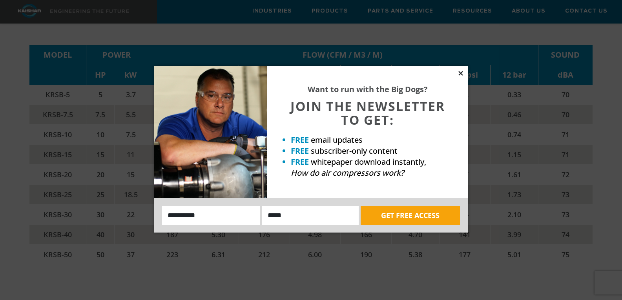 This screenshot has height=300, width=622. Describe the element at coordinates (354, 151) in the screenshot. I see `span: subscriber-only content` at that location.